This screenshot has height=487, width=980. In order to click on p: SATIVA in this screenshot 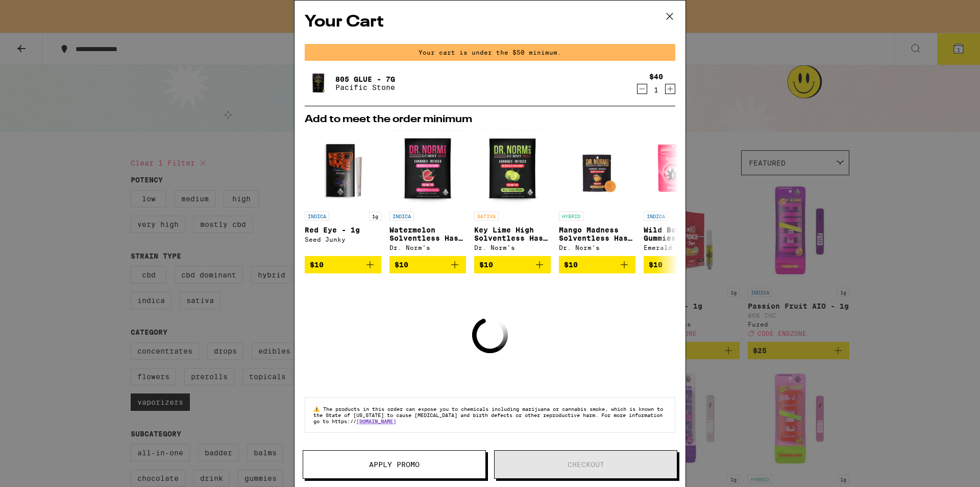, I will do `click(487, 216)`.